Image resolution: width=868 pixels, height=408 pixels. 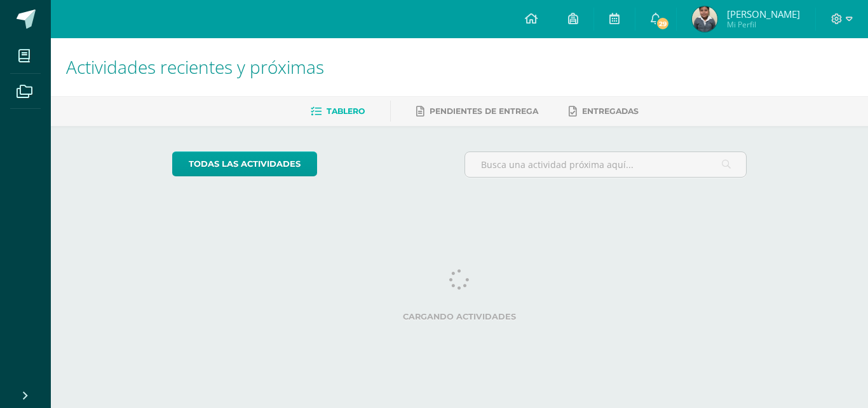 I want to click on img: 1ab32ebff50be19fc4f395b7d8225d84.png, so click(x=705, y=19).